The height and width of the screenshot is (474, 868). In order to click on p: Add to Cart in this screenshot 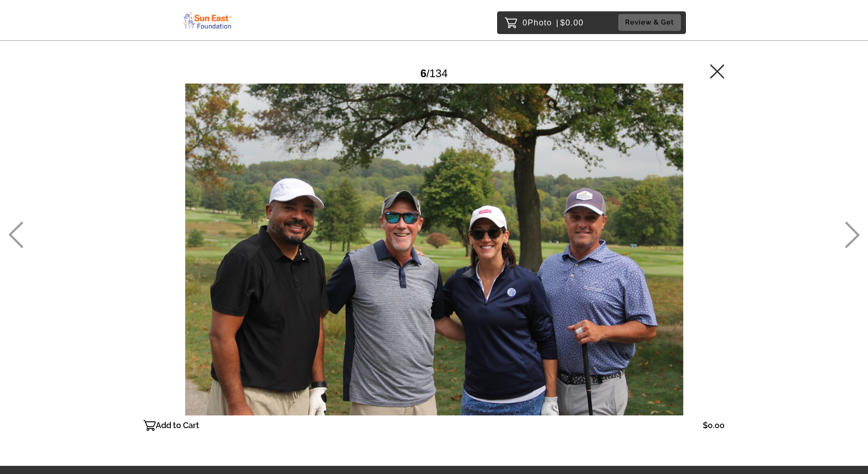, I will do `click(177, 425)`.